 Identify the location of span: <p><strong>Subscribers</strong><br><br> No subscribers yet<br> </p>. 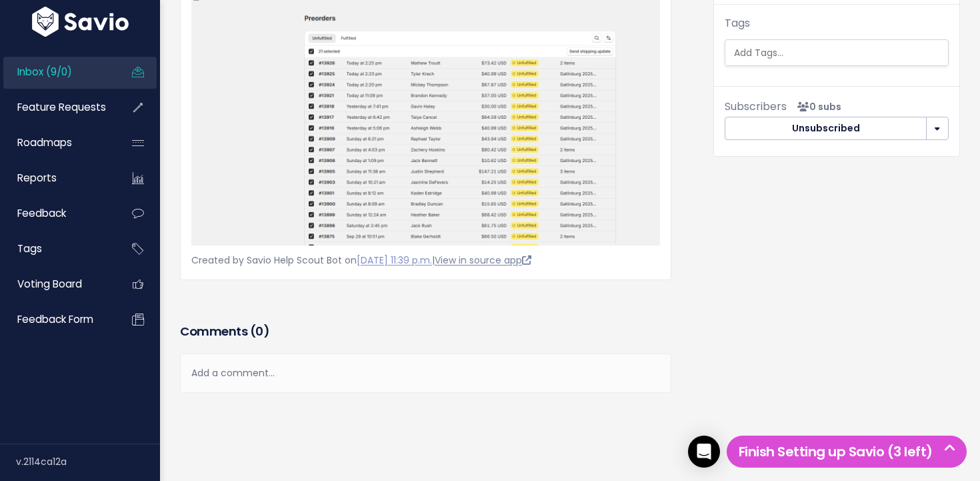
(817, 107).